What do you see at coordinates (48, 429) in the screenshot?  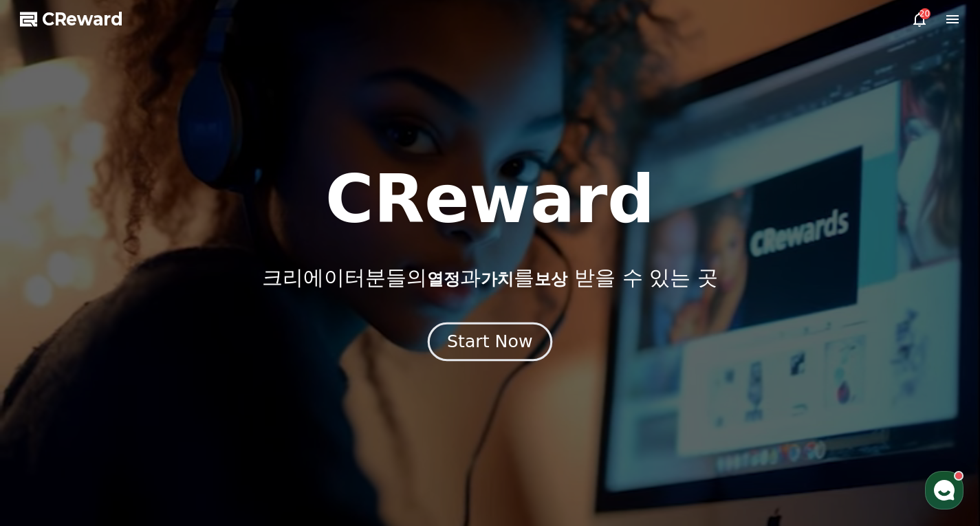 I see `a: 홈` at bounding box center [48, 429].